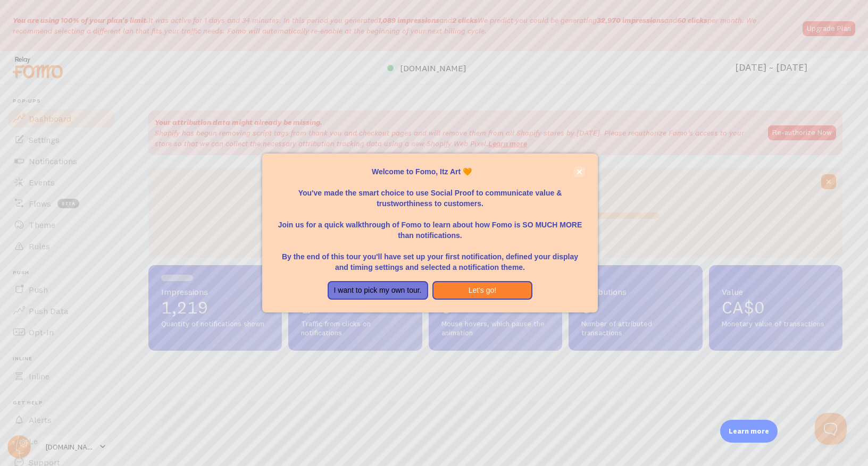 The image size is (868, 466). I want to click on p: By the end of this tour you'll have set up your first notification, defined your display and timi..., so click(430, 256).